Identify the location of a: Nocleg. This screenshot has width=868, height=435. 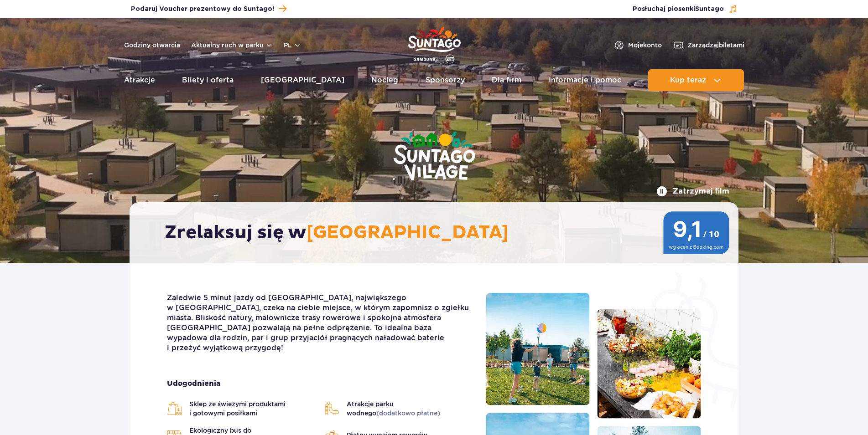
(384, 80).